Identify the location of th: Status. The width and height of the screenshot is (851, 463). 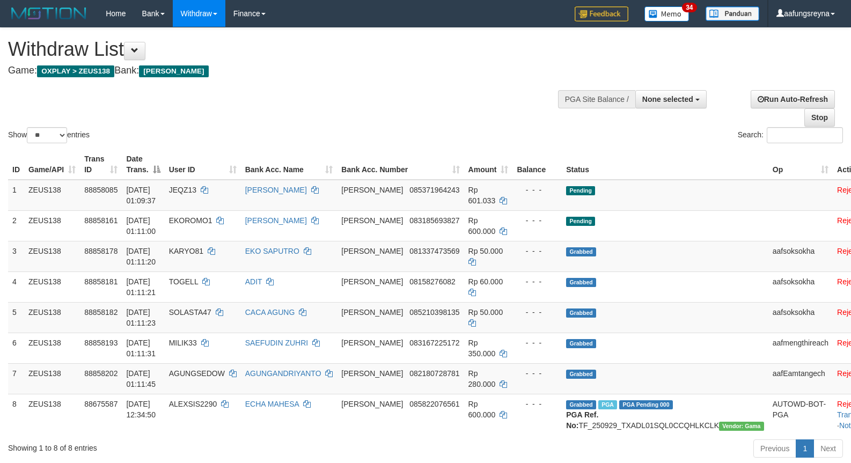
(665, 164).